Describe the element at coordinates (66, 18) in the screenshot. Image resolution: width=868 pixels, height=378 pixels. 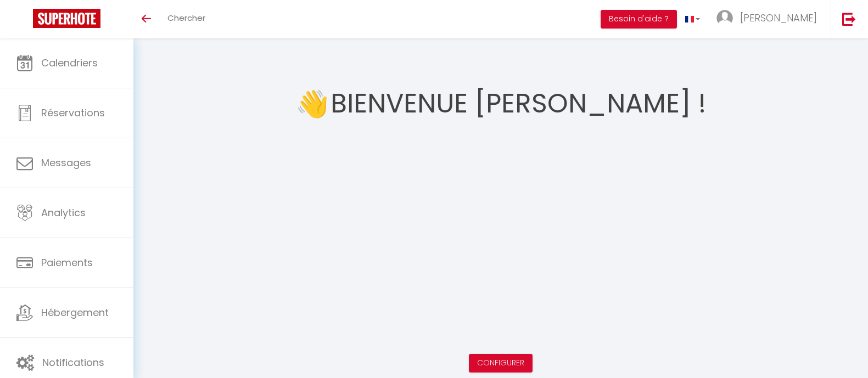
I see `img: Super Booking` at that location.